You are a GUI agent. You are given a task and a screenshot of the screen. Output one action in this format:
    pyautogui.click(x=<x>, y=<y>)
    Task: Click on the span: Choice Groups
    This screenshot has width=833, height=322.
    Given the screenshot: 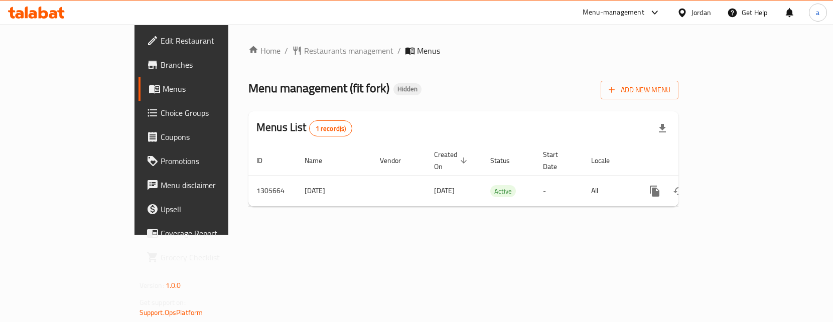 What is the action you would take?
    pyautogui.click(x=213, y=113)
    